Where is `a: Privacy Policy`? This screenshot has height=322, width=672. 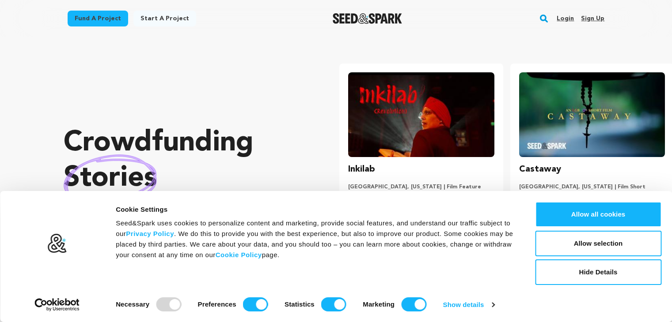 a: Privacy Policy is located at coordinates (150, 234).